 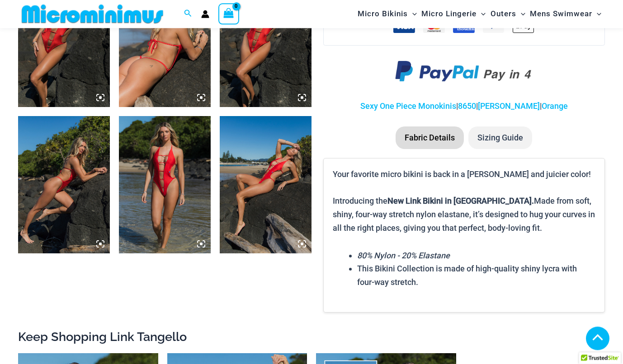 I want to click on a: Mens SwimwearMenu ToggleMenu Toggle, so click(x=566, y=14).